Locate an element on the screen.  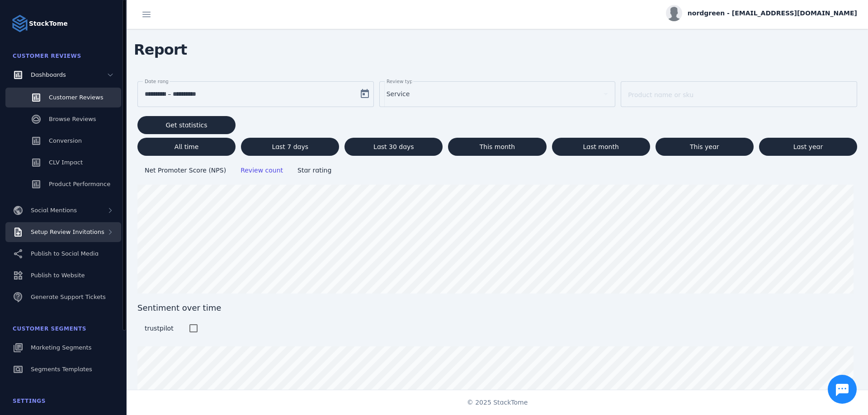
span: CLV Impact is located at coordinates (65, 162).